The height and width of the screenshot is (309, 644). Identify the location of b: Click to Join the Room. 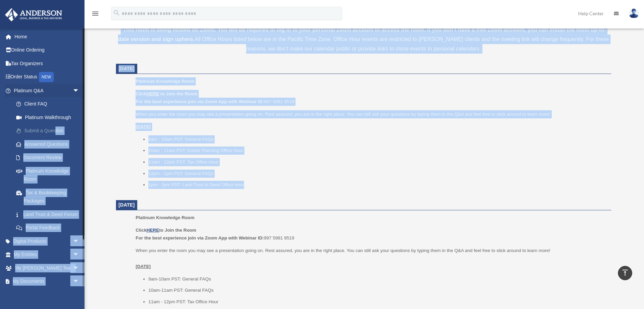
(166, 230).